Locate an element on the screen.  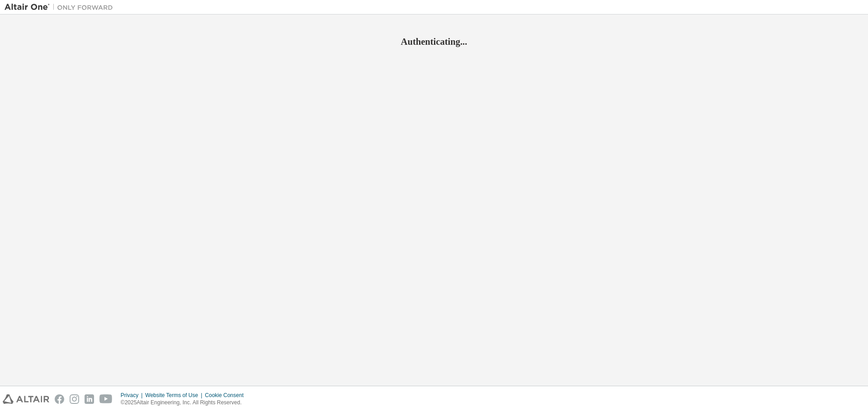
img: facebook.svg is located at coordinates (59, 399).